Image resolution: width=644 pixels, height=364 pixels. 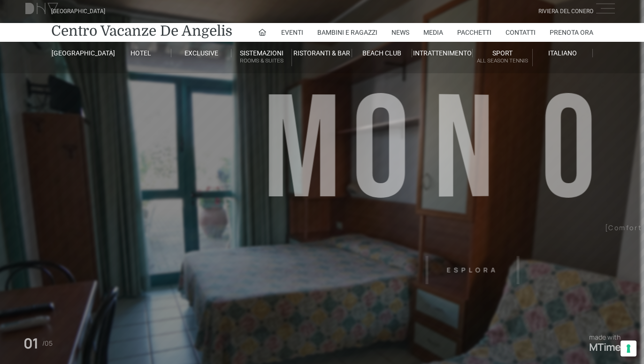 What do you see at coordinates (628, 348) in the screenshot?
I see `button: Le tue preferenze relative al consenso per le tecnologie di tracciamento` at bounding box center [628, 348].